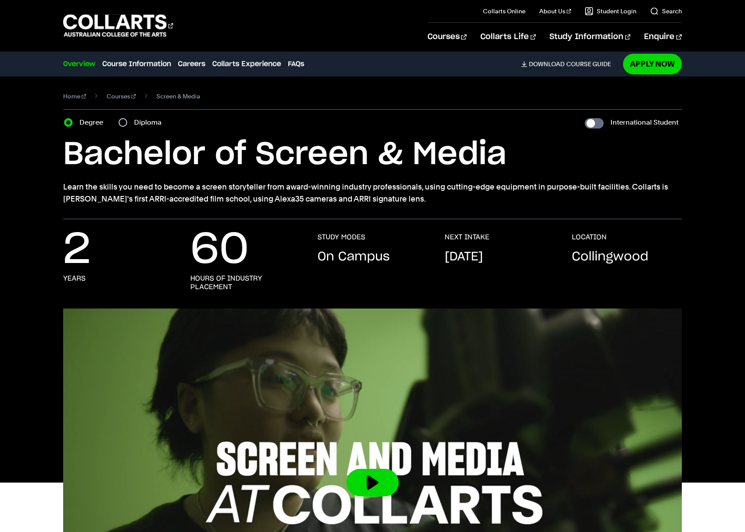 The image size is (745, 532). I want to click on a: Overview, so click(79, 64).